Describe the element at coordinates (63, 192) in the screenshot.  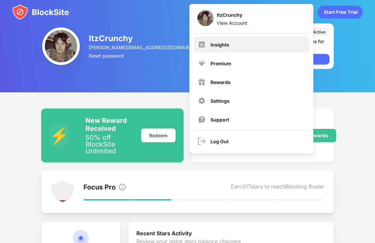
I see `img: points-level-1.svg` at that location.